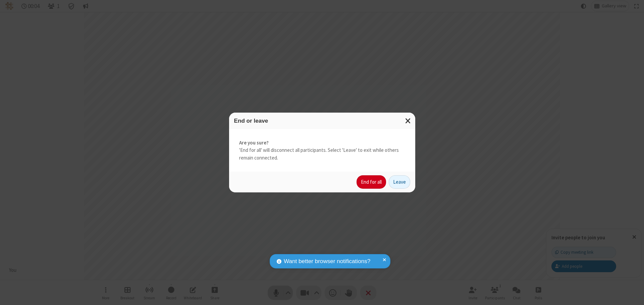 The width and height of the screenshot is (644, 305). Describe the element at coordinates (408, 121) in the screenshot. I see `button: Close modal` at that location.